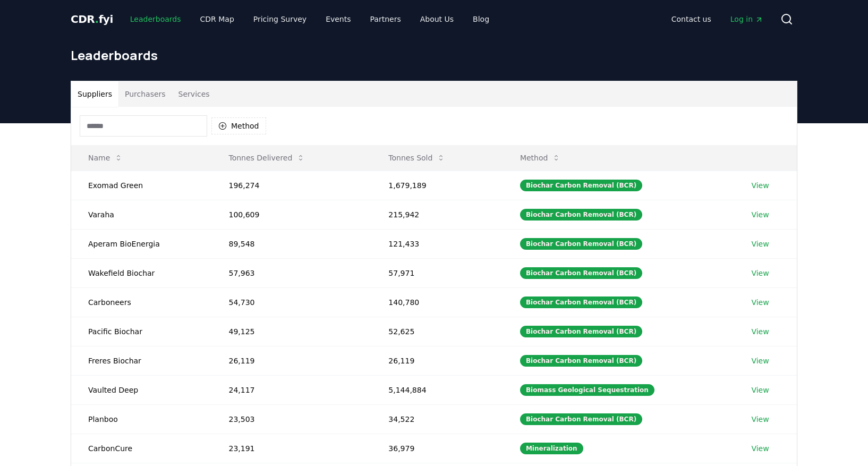  I want to click on td: 1,679,189, so click(438, 185).